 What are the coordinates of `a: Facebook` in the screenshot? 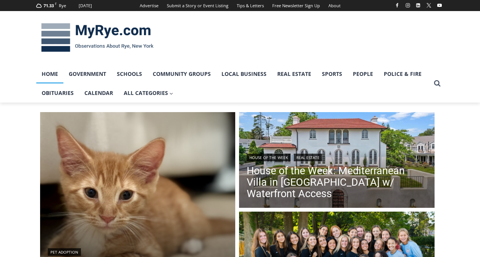 It's located at (397, 5).